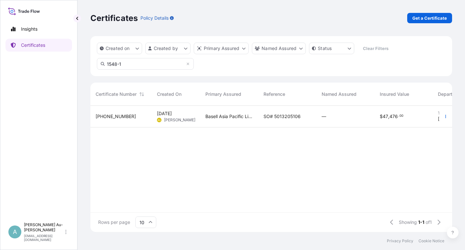 The image size is (465, 250). Describe the element at coordinates (39, 45) in the screenshot. I see `a: Certificates` at that location.